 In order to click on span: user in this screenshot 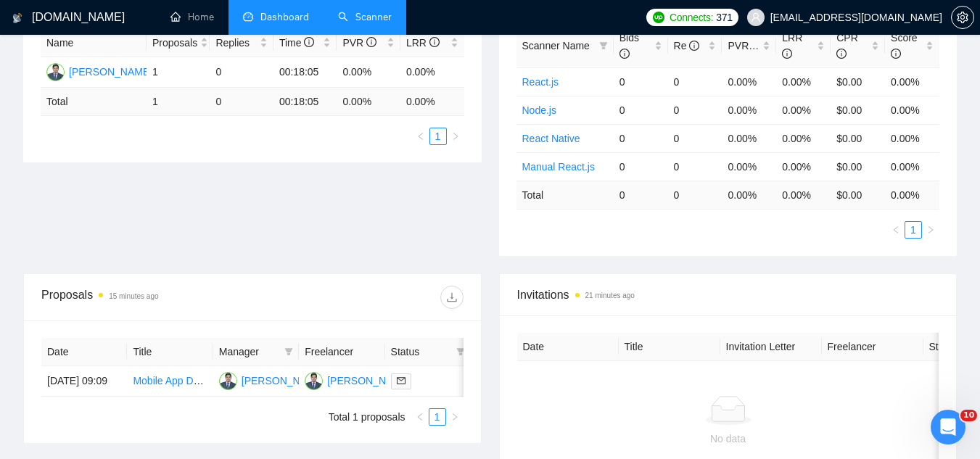, I will do `click(756, 17)`.